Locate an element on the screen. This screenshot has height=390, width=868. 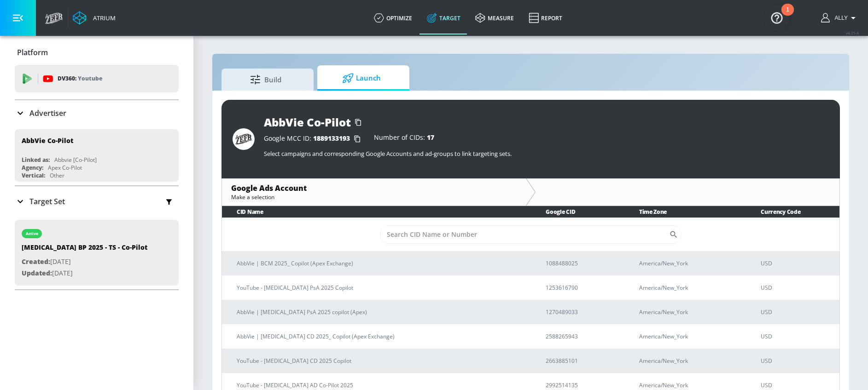
p: 1253616790 is located at coordinates (581, 288).